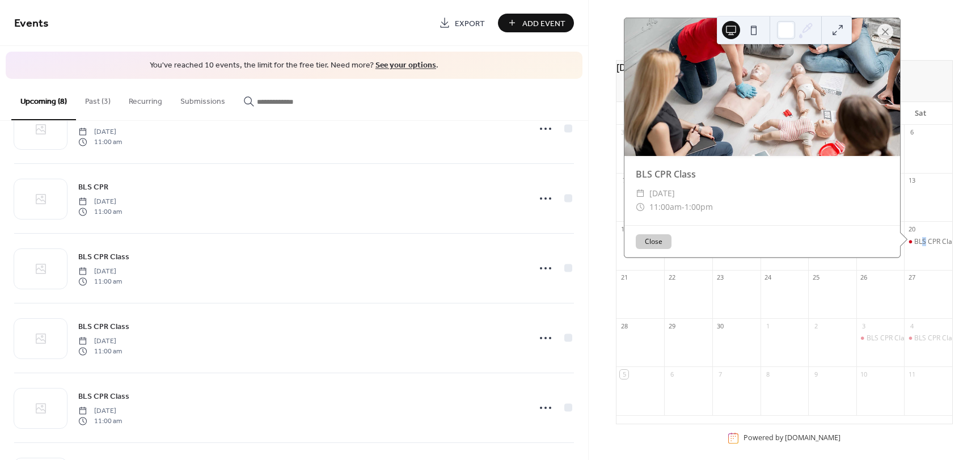 The height and width of the screenshot is (460, 980). I want to click on div: 8, so click(767, 374).